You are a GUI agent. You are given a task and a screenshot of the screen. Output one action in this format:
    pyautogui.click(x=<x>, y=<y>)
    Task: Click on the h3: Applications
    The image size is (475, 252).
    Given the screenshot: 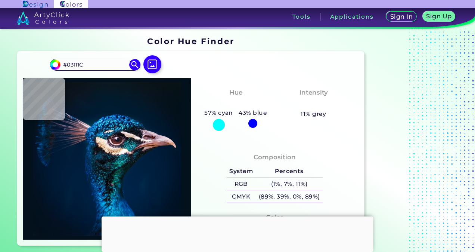 What is the action you would take?
    pyautogui.click(x=352, y=16)
    